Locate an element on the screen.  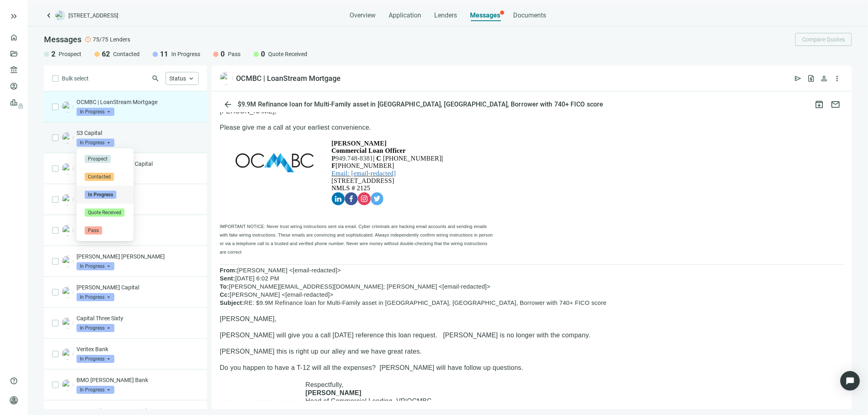
img: 649d834d-9b4a-448d-8961-a309153502b5 is located at coordinates (68, 324).